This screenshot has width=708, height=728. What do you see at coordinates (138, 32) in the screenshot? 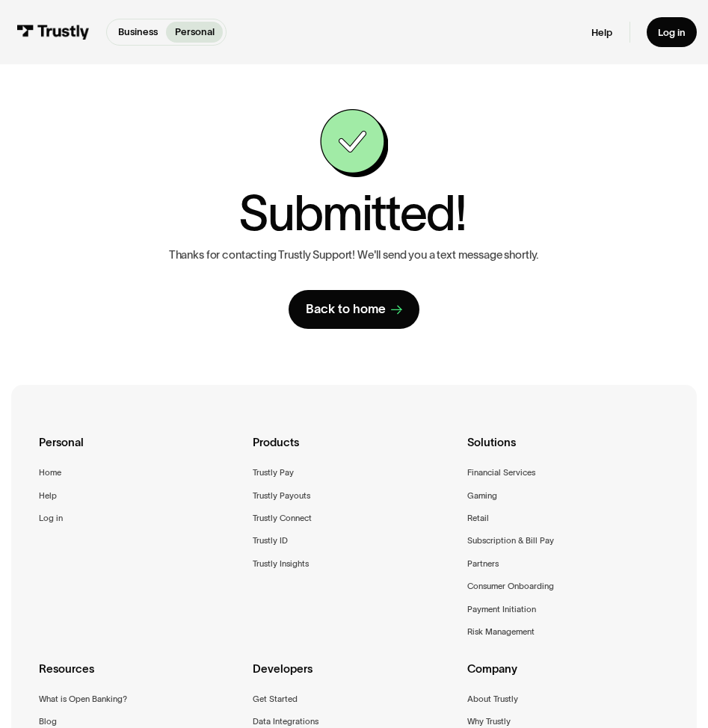
I see `p: Business` at bounding box center [138, 32].